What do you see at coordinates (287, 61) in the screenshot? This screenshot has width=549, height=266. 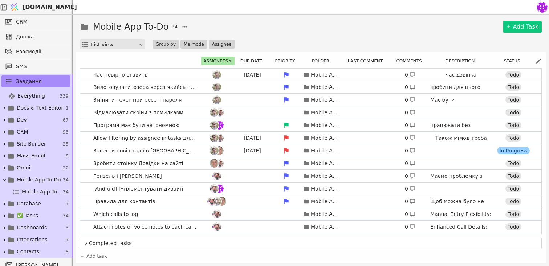 I see `div: Priority` at bounding box center [287, 61].